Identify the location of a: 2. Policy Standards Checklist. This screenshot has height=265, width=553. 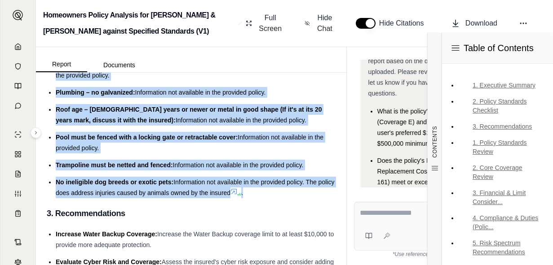
(502, 106).